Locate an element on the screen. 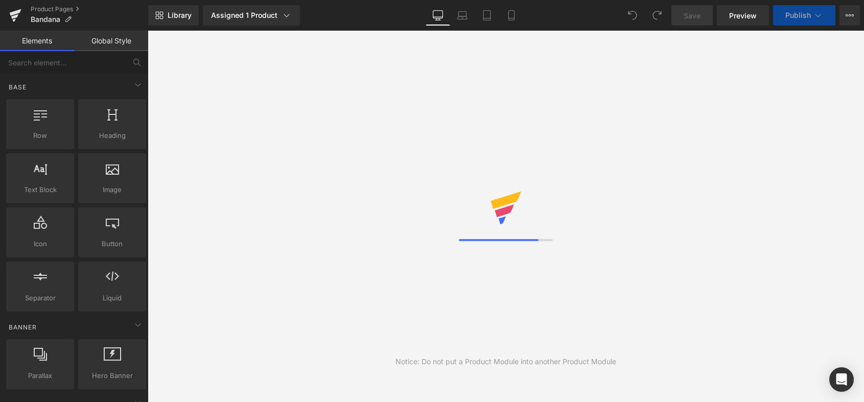 Image resolution: width=864 pixels, height=402 pixels. a: Tablet is located at coordinates (487, 15).